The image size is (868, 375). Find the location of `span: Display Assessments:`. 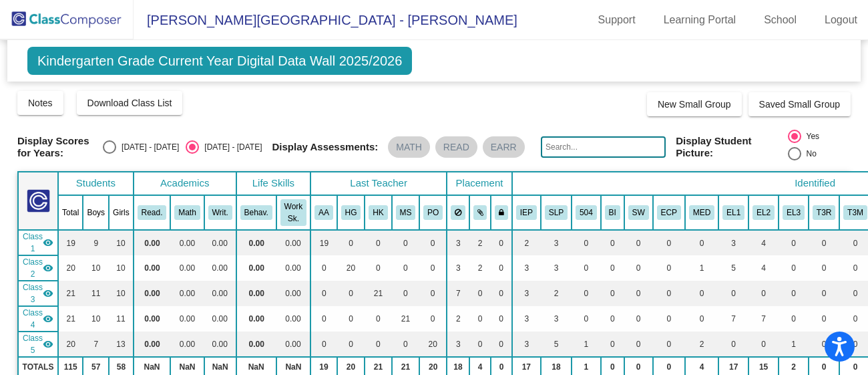

span: Display Assessments: is located at coordinates (325, 147).